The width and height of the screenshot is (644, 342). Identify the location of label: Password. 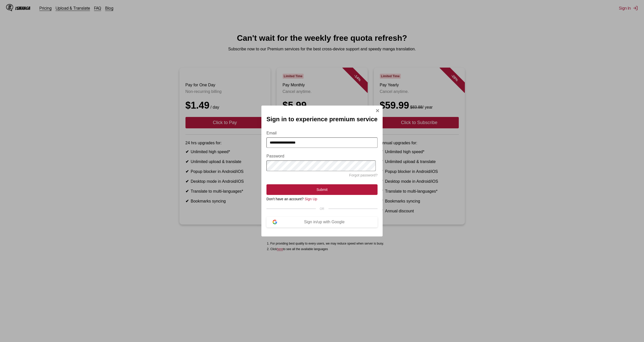
(322, 156).